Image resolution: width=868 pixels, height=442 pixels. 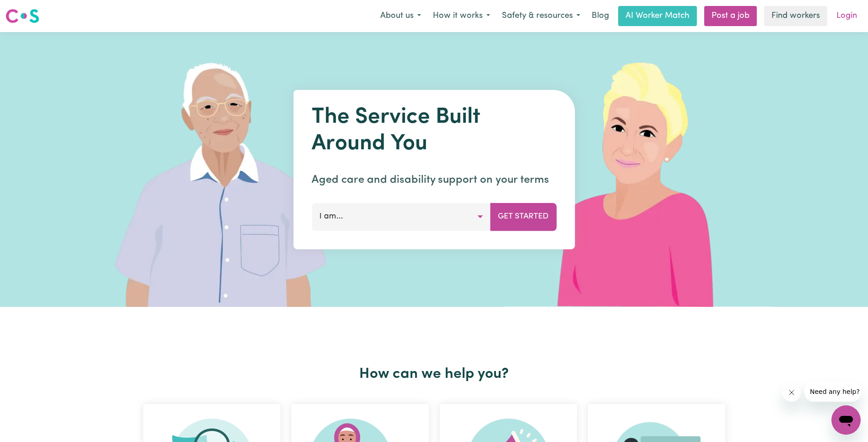 I want to click on a: Careseekers logo, so click(x=22, y=16).